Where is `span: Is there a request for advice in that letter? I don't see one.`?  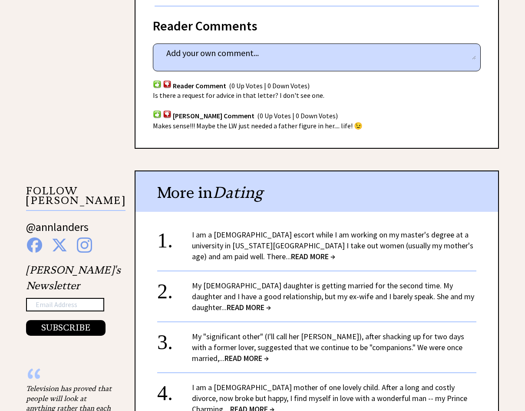
span: Is there a request for advice in that letter? I don't see one. is located at coordinates (239, 95).